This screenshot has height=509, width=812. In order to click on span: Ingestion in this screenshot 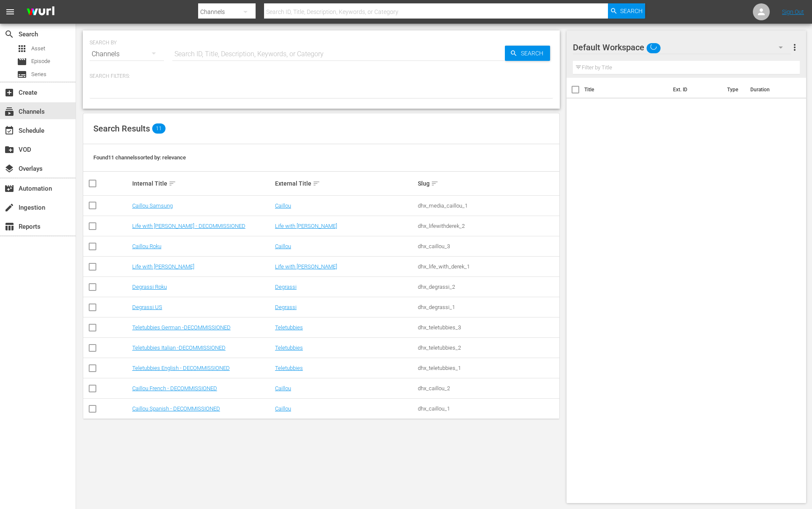, I will do `click(10, 207)`.